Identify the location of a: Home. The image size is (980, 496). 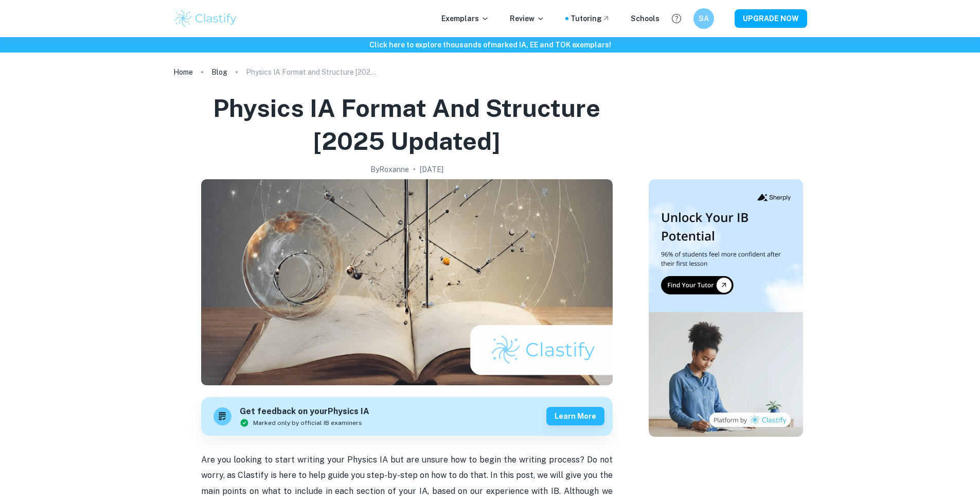
(183, 72).